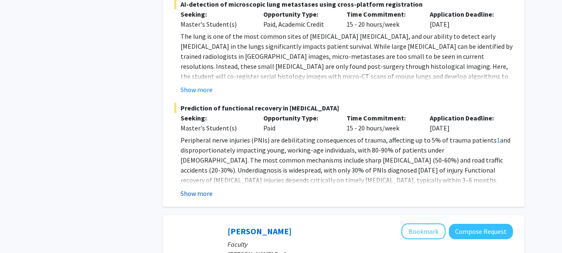  Describe the element at coordinates (481, 231) in the screenshot. I see `button: Compose Request to Yannis Paulus` at that location.